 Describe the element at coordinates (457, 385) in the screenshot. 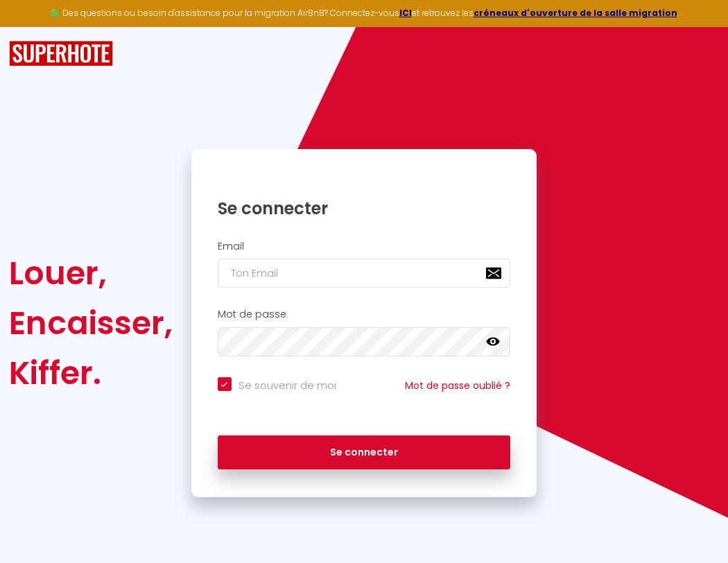

I see `a: Mot de passe oublié ?` at that location.